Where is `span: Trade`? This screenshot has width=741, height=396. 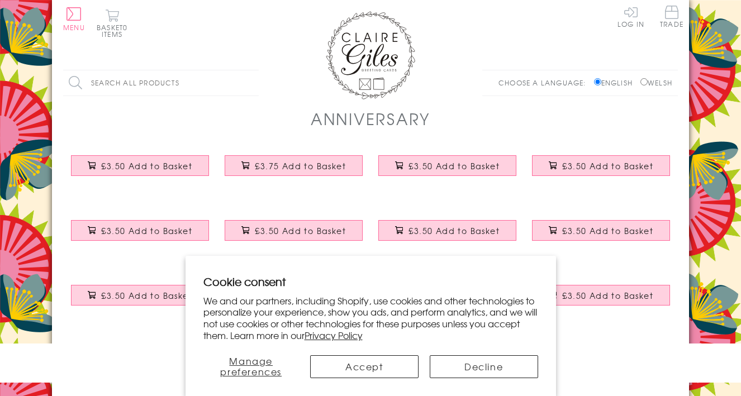
span: Trade is located at coordinates (671, 16).